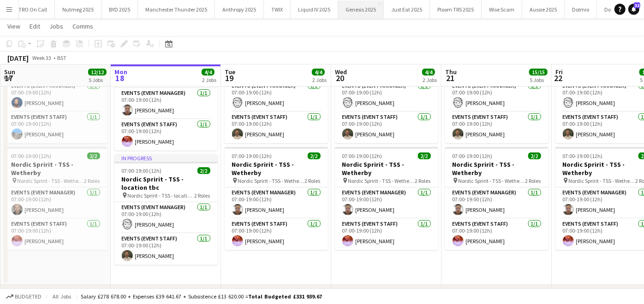  Describe the element at coordinates (581, 9) in the screenshot. I see `button: Dolmio` at that location.